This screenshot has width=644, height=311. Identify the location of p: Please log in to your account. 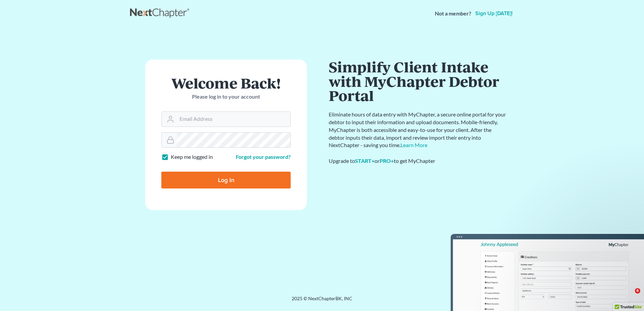
(226, 97).